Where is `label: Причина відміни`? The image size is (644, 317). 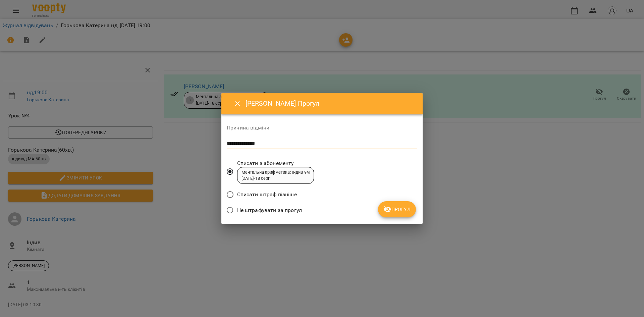
label: Причина відміни is located at coordinates (322, 128).